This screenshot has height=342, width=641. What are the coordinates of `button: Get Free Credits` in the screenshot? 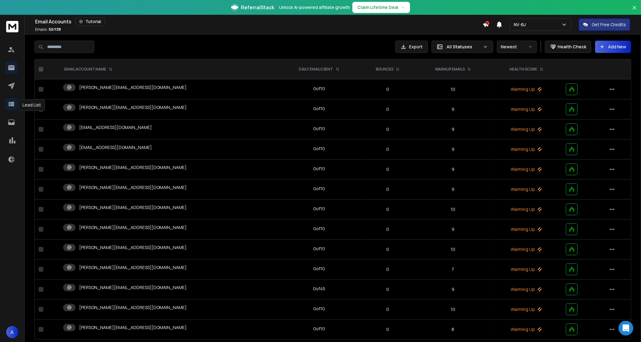 It's located at (604, 25).